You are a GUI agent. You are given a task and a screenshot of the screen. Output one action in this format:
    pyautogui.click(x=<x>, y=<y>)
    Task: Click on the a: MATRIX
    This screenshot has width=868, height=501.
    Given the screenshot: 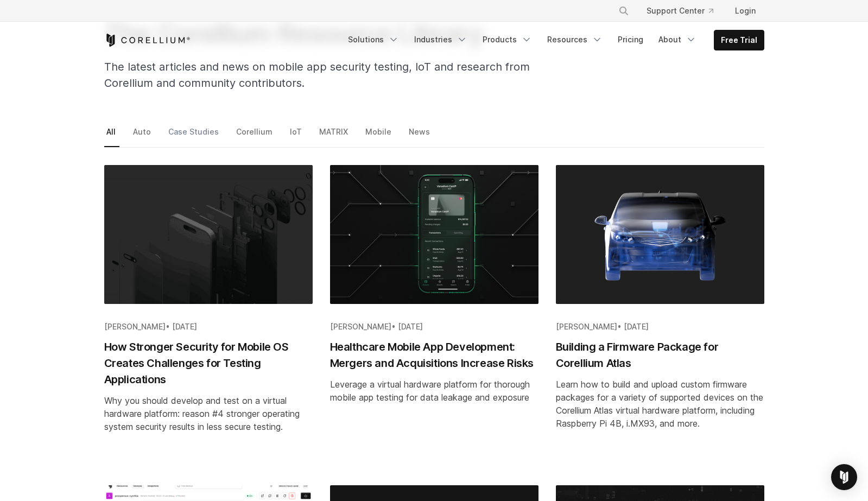 What is the action you would take?
    pyautogui.click(x=334, y=135)
    